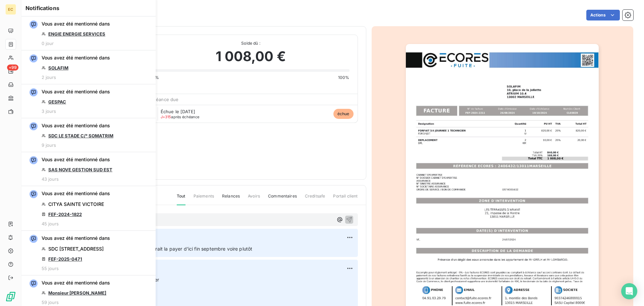  Describe the element at coordinates (164, 100) in the screenshot. I see `span: Échéance due` at that location.